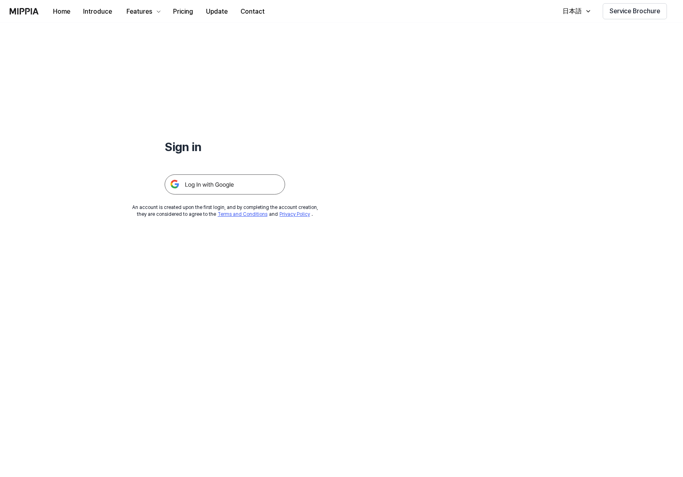  What do you see at coordinates (253, 12) in the screenshot?
I see `a: Contact` at bounding box center [253, 12].